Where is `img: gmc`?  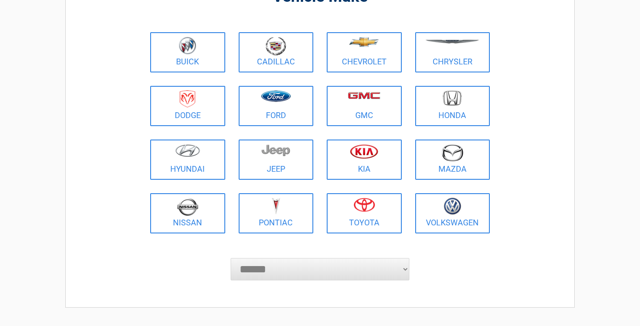
img: gmc is located at coordinates (364, 95).